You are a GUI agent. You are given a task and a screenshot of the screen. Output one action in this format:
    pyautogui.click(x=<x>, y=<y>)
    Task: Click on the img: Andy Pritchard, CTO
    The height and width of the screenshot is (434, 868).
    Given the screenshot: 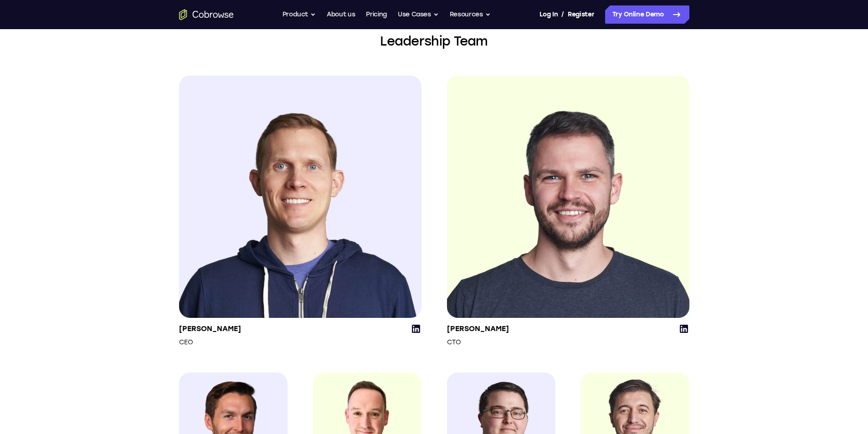 What is the action you would take?
    pyautogui.click(x=569, y=196)
    